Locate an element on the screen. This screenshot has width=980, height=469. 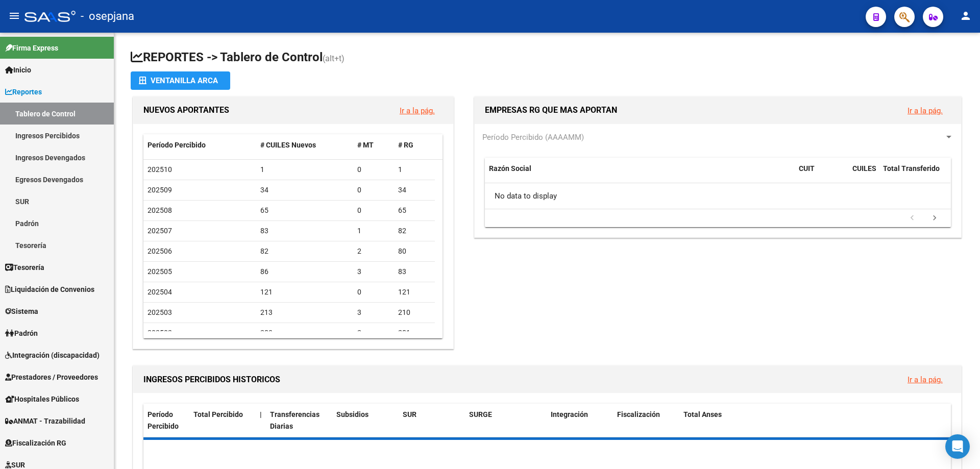
div: 213 is located at coordinates (305, 312).